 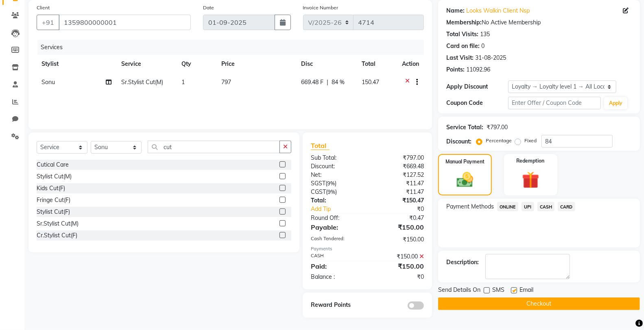 I want to click on div: Apply Discount, so click(x=477, y=87).